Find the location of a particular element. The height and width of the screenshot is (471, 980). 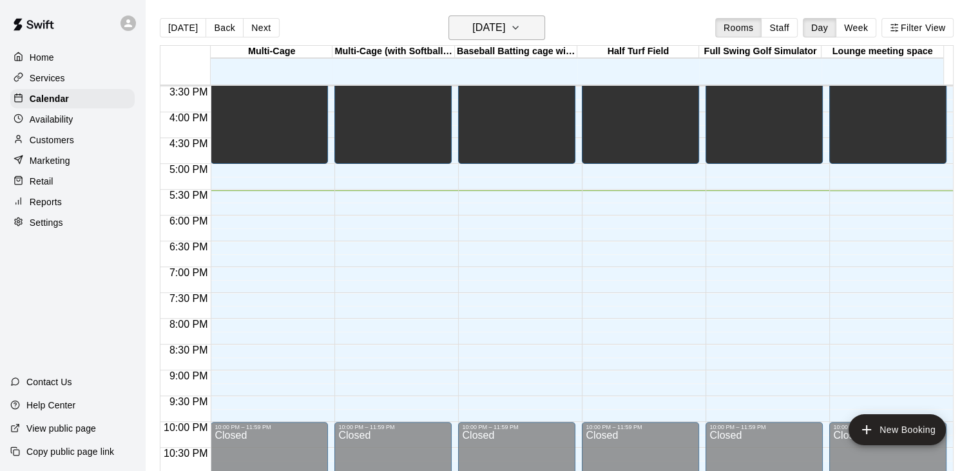

button: Filter View is located at coordinates (918, 27).